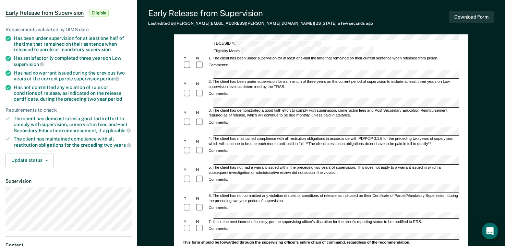 This screenshot has width=505, height=246. What do you see at coordinates (73, 44) in the screenshot?
I see `div: Has been under supervision for at least one half of the time that remained on their sentence when...` at bounding box center [73, 44].